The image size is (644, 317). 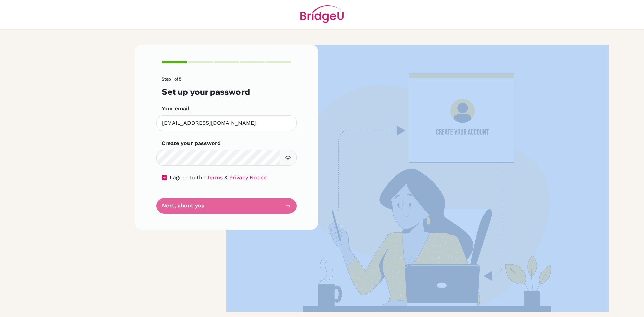 What do you see at coordinates (248, 178) in the screenshot?
I see `a: Privacy Notice` at bounding box center [248, 178].